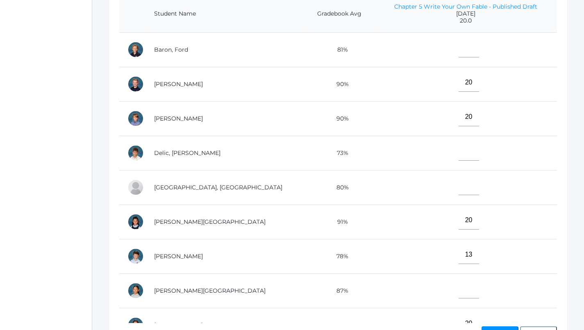 The height and width of the screenshot is (330, 584). What do you see at coordinates (136, 118) in the screenshot?
I see `div: Jack Crosby` at bounding box center [136, 118].